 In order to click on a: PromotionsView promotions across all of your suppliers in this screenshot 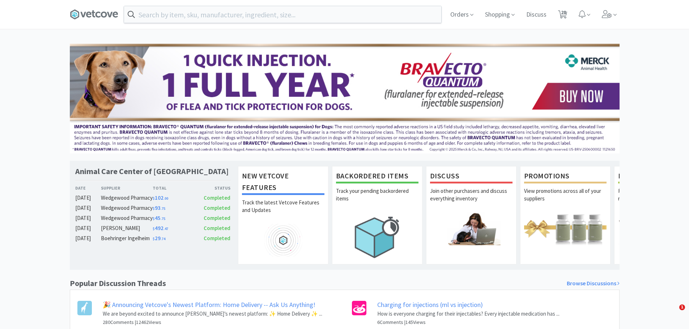, I will do `click(565, 215)`.